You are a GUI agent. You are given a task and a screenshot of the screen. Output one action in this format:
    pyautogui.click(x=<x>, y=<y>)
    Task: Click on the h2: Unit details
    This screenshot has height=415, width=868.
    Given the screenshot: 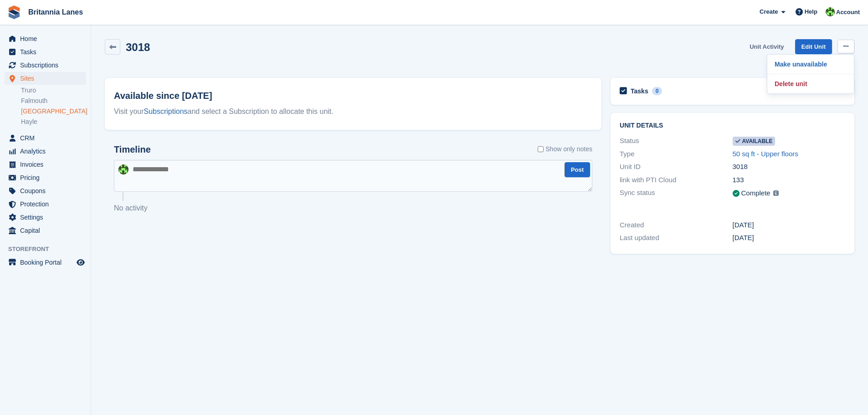 What is the action you would take?
    pyautogui.click(x=732, y=126)
    